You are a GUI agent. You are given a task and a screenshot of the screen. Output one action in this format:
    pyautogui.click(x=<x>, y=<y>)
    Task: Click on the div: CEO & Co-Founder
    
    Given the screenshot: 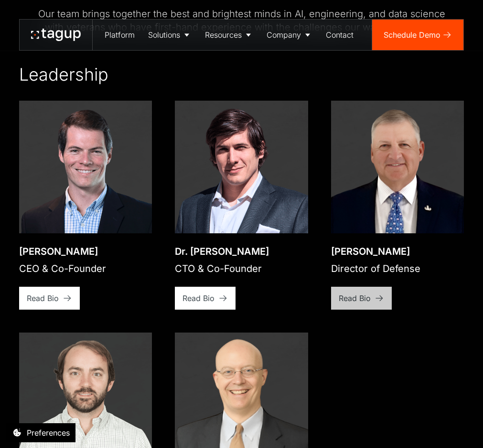 What is the action you would take?
    pyautogui.click(x=63, y=269)
    